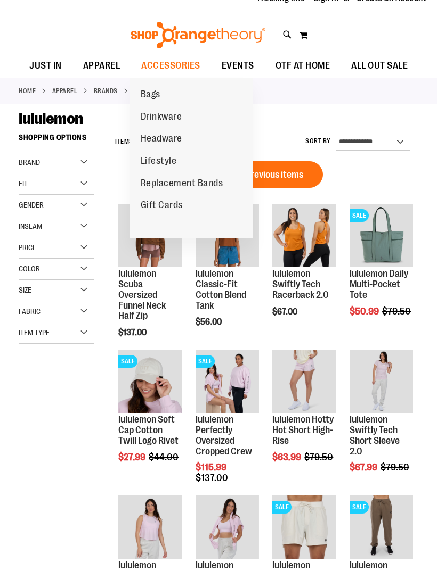 This screenshot has height=571, width=437. I want to click on label: Sort By, so click(318, 141).